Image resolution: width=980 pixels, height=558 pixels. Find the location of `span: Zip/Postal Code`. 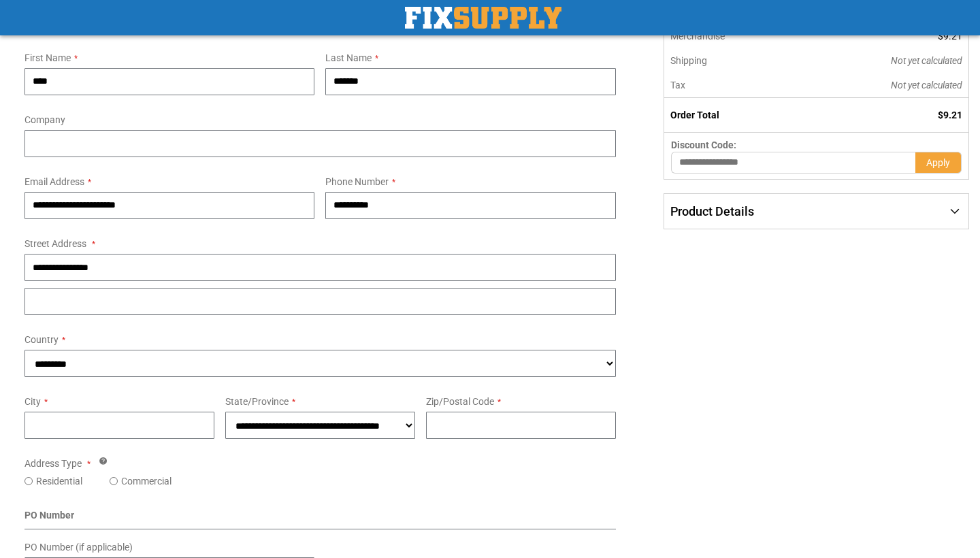

span: Zip/Postal Code is located at coordinates (460, 401).